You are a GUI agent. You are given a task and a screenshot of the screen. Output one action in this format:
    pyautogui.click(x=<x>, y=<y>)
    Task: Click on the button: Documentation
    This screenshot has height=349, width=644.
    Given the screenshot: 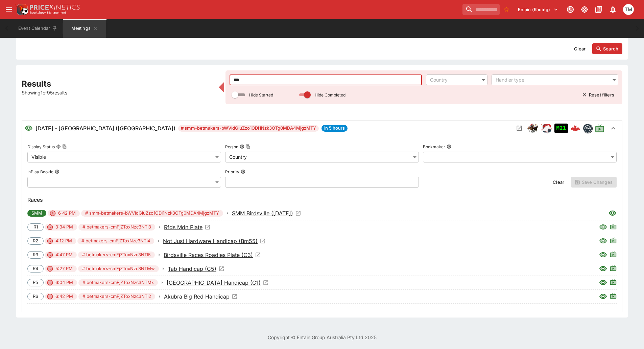 What is the action you would take?
    pyautogui.click(x=599, y=9)
    